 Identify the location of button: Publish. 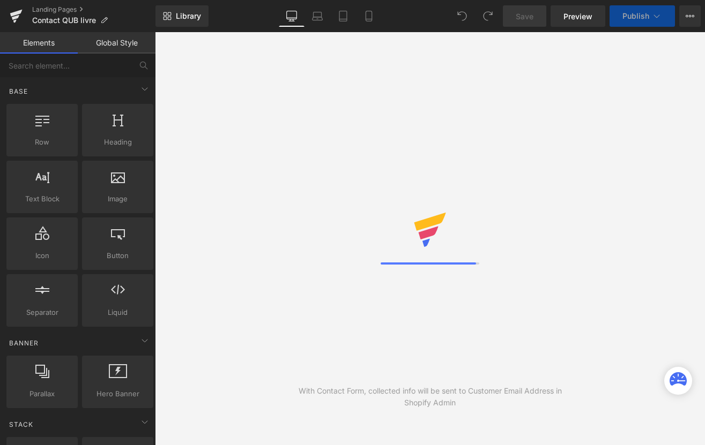
(642, 16).